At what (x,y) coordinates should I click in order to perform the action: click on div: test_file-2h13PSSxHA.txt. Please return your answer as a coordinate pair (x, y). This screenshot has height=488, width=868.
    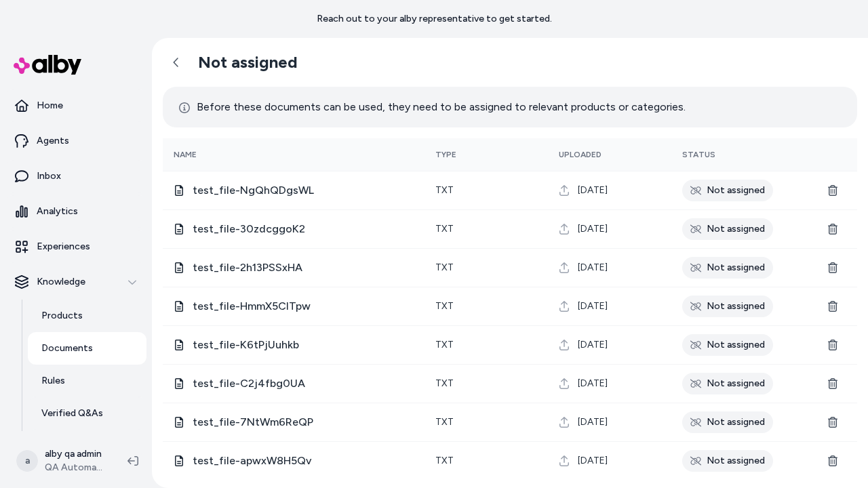
    Looking at the image, I should click on (294, 268).